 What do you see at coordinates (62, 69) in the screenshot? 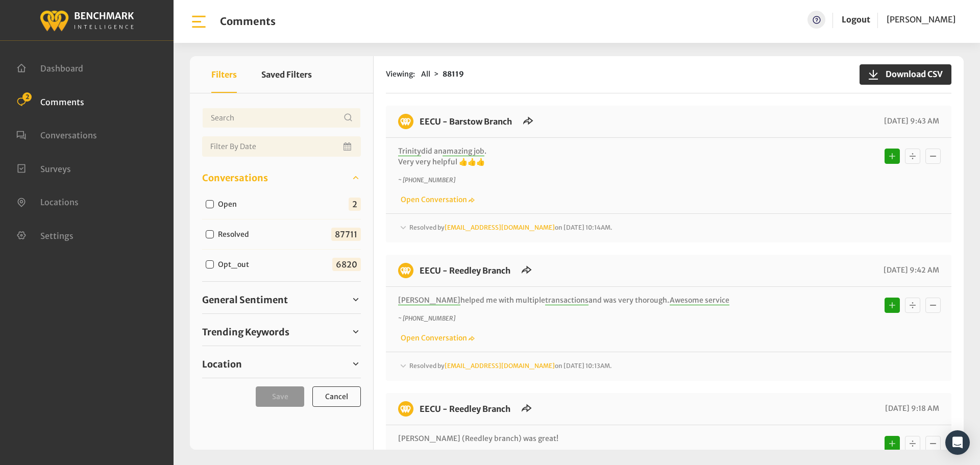
I see `span: Dashboard` at bounding box center [62, 69].